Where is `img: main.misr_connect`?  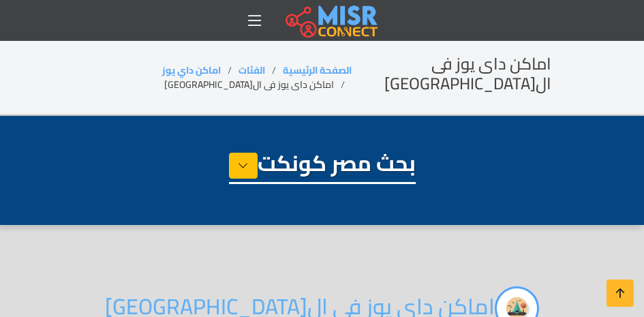
img: main.misr_connect is located at coordinates (331, 20).